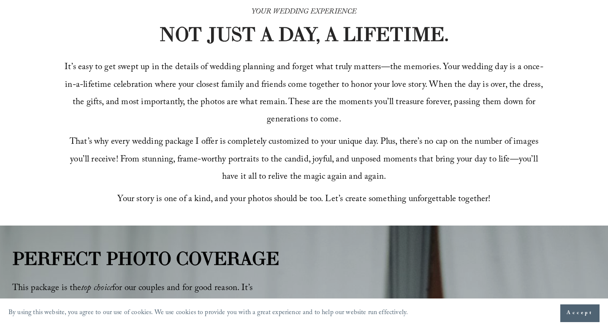 Image resolution: width=608 pixels, height=328 pixels. I want to click on span: That’s why every wedding package I offer is completely customized to your unique day. Plus, there..., so click(305, 160).